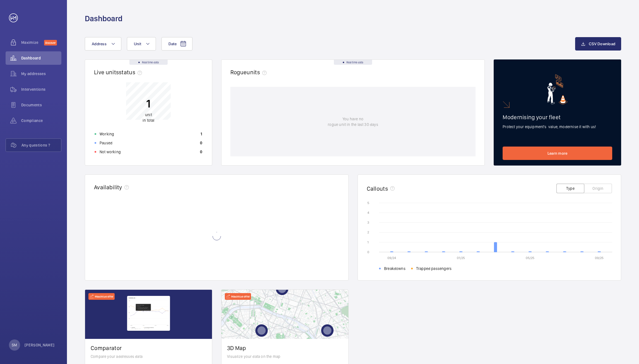 The width and height of the screenshot is (639, 364). Describe the element at coordinates (138, 44) in the screenshot. I see `span: Unit` at that location.